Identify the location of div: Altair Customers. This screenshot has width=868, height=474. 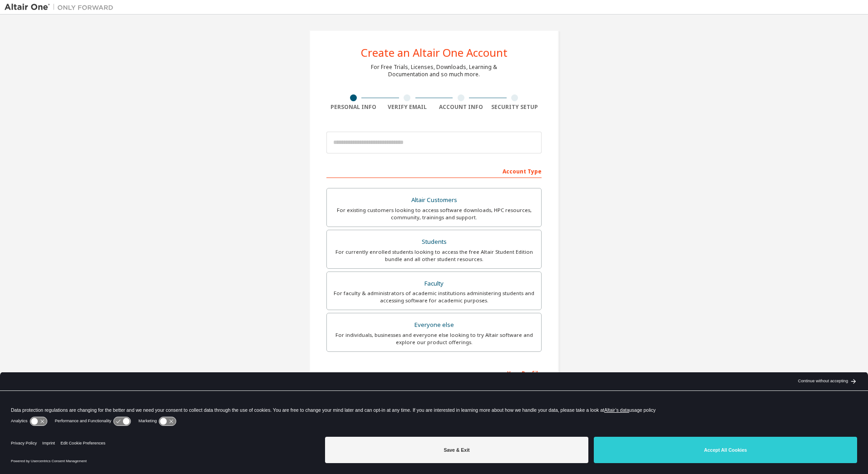
(434, 200).